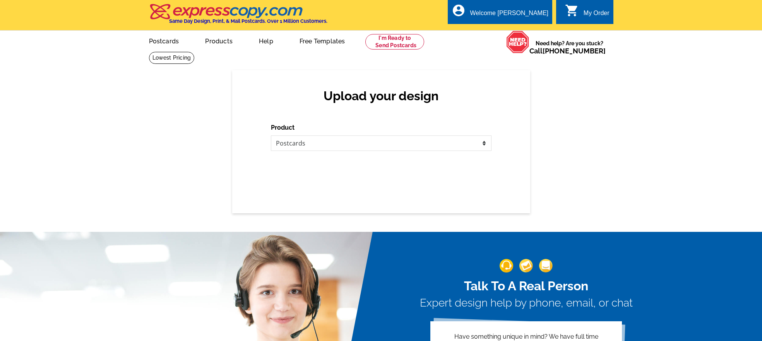 The width and height of the screenshot is (762, 341). I want to click on h2: Talk To A Real Person, so click(526, 286).